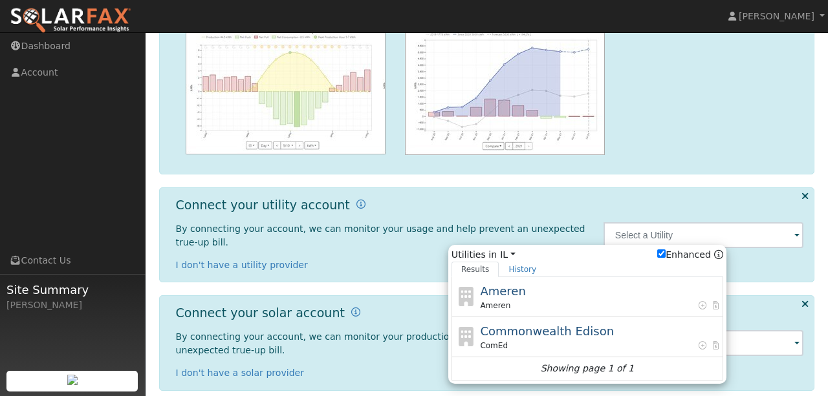  What do you see at coordinates (690, 255) in the screenshot?
I see `span: Show enhanced providers` at bounding box center [690, 255].